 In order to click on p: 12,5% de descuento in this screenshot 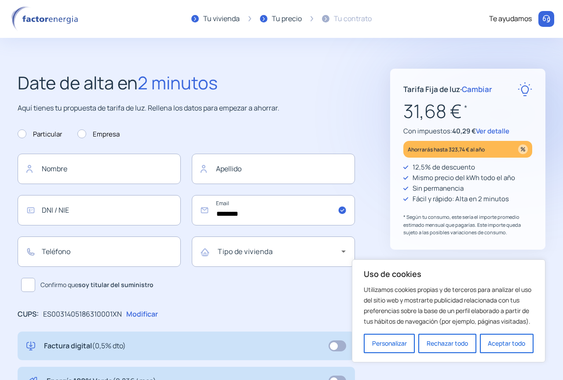, I will do `click(444, 167)`.